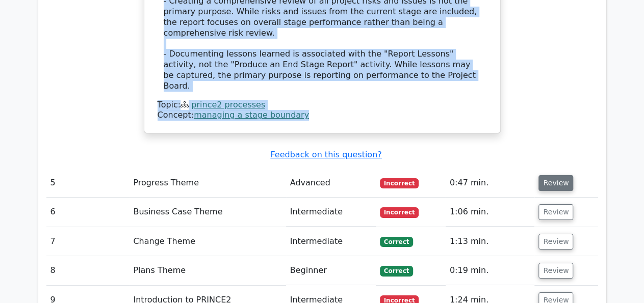 The image size is (644, 303). What do you see at coordinates (490, 241) in the screenshot?
I see `td: 1:13 min.` at bounding box center [490, 241].